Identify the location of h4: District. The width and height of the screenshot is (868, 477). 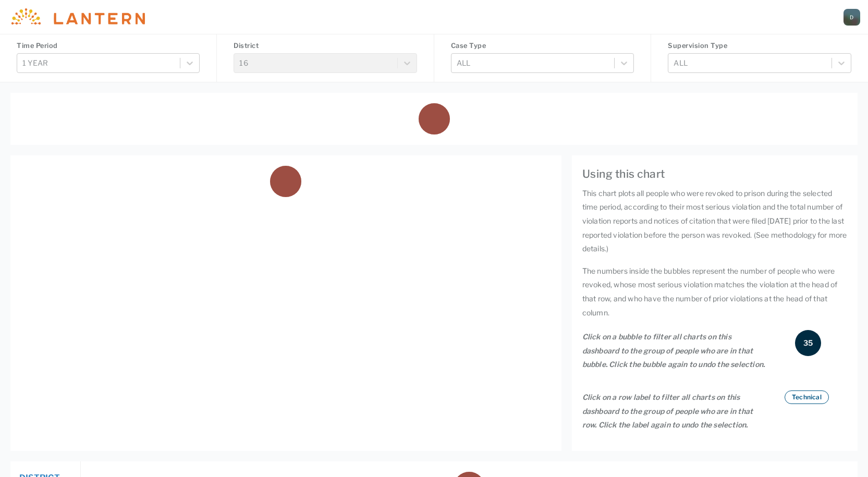
(325, 46).